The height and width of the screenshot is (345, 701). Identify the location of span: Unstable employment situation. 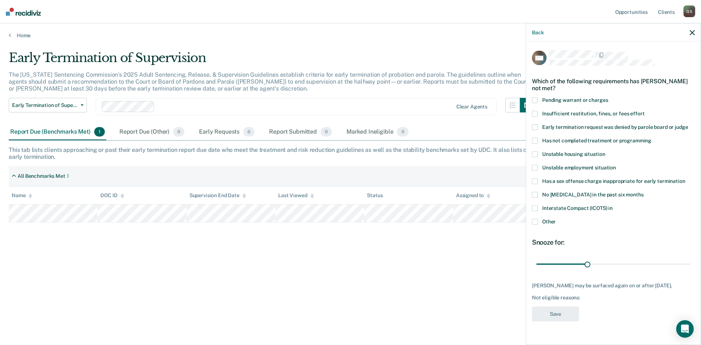
(579, 168).